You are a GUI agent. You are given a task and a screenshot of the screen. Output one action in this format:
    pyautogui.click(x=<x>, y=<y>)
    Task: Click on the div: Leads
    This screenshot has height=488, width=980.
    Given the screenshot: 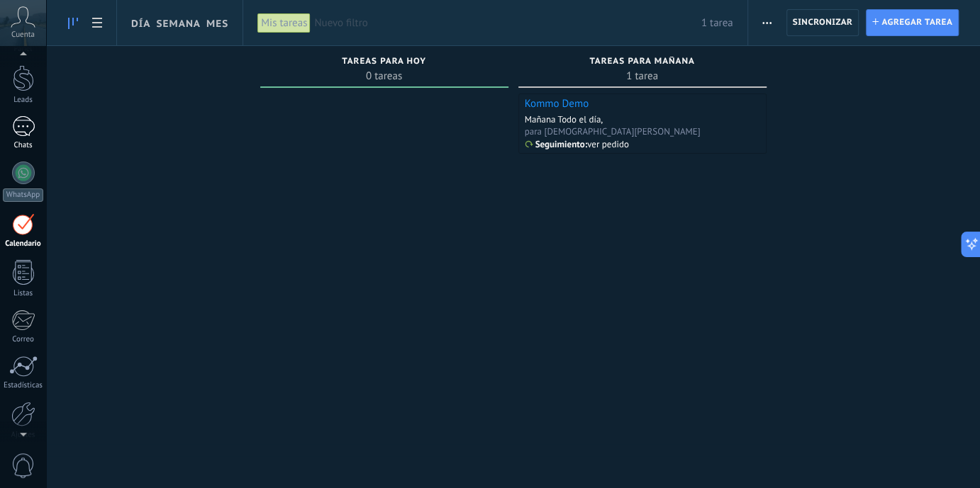 What is the action you would take?
    pyautogui.click(x=23, y=100)
    